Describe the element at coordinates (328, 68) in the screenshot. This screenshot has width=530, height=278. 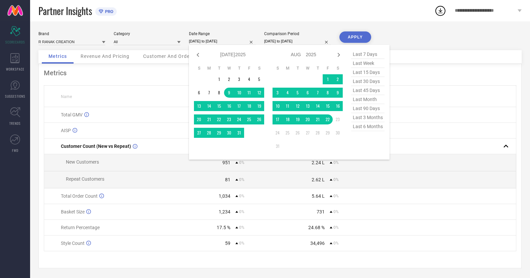
I see `th: Friday` at that location.